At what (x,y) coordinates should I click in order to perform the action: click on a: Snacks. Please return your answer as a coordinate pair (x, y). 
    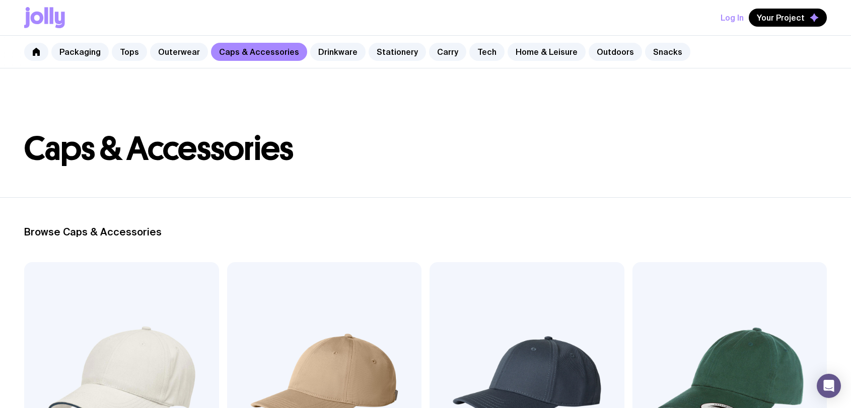
    Looking at the image, I should click on (668, 52).